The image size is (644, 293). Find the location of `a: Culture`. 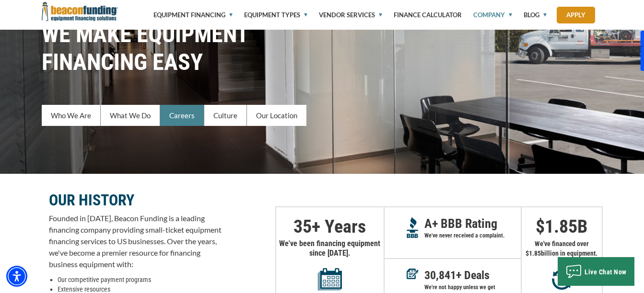

a: Culture is located at coordinates (225, 115).